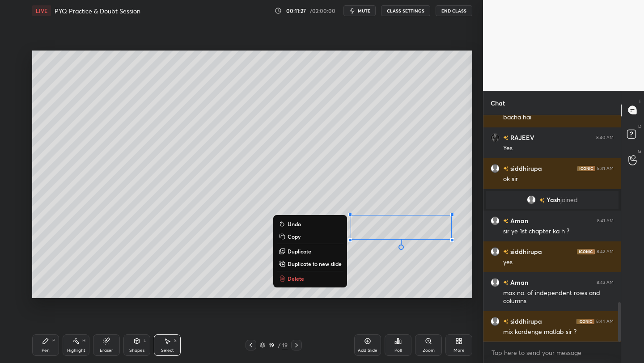 The image size is (644, 363). Describe the element at coordinates (558, 118) in the screenshot. I see `div: bacha hai` at that location.